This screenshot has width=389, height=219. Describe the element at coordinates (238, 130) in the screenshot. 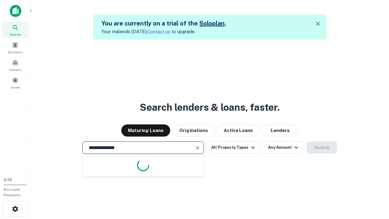

I see `button: Active Loans` at that location.